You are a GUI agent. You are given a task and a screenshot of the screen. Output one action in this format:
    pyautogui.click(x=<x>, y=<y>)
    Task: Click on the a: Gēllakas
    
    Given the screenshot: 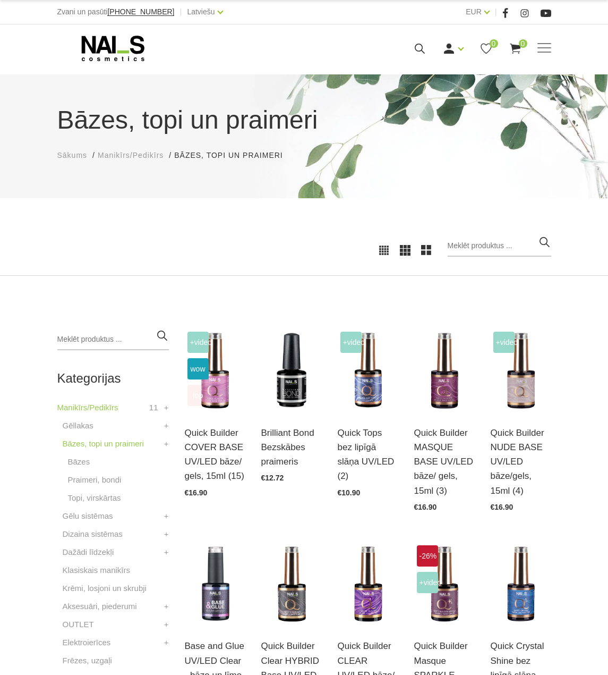 What is the action you would take?
    pyautogui.click(x=78, y=426)
    